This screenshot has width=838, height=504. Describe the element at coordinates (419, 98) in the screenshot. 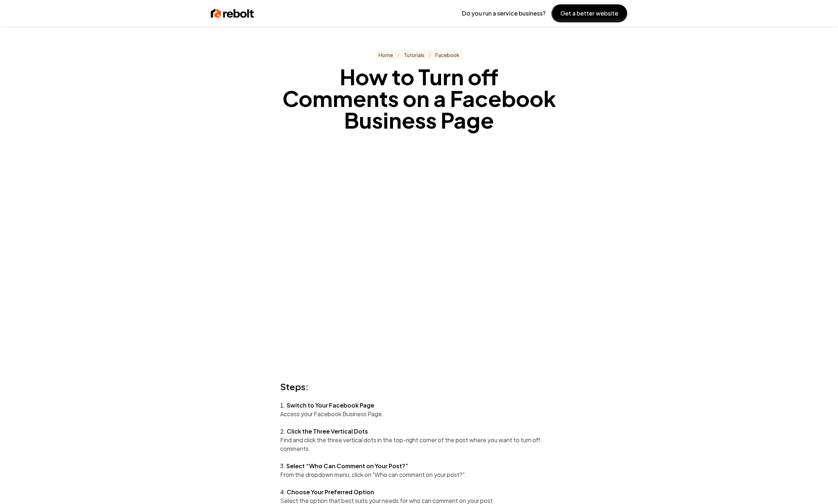

I see `h1: How to Turn off Comments on a Facebook Business Page` at that location.